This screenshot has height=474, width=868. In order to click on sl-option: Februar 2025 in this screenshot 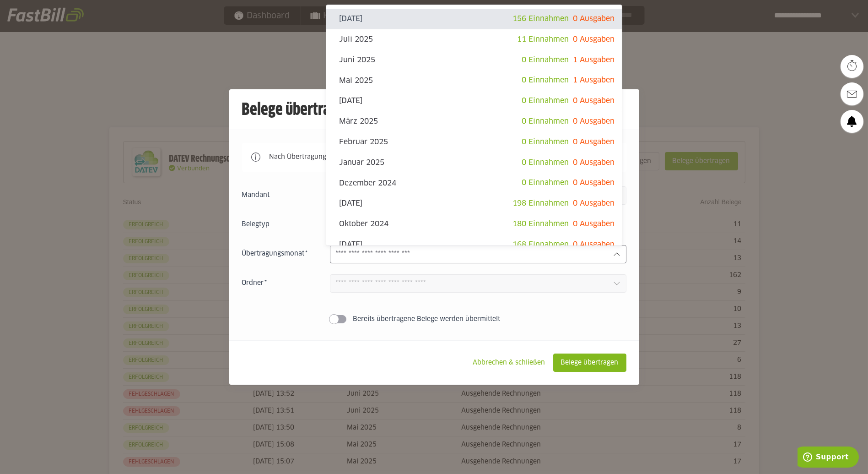, I will do `click(474, 142)`.